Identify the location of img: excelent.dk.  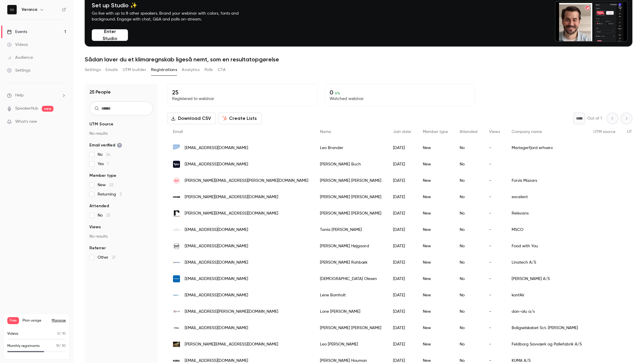
(177, 197).